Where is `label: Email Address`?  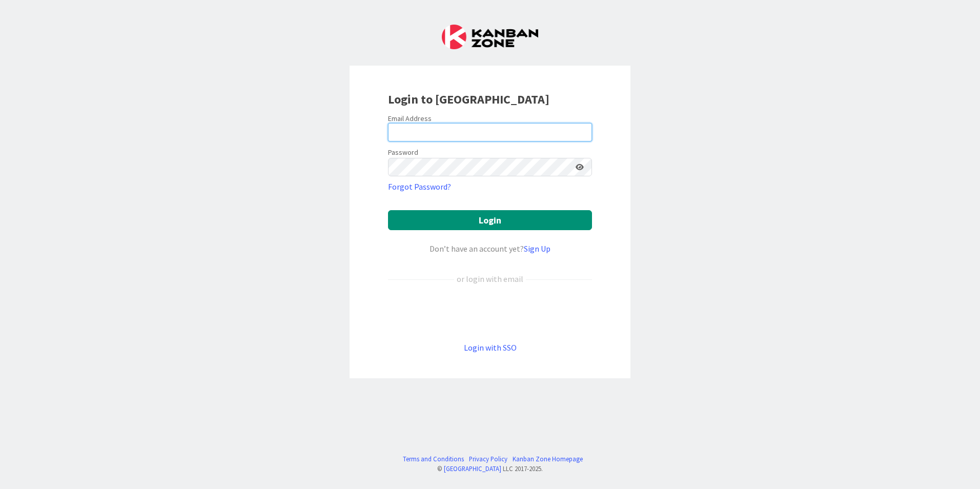
label: Email Address is located at coordinates (410, 118).